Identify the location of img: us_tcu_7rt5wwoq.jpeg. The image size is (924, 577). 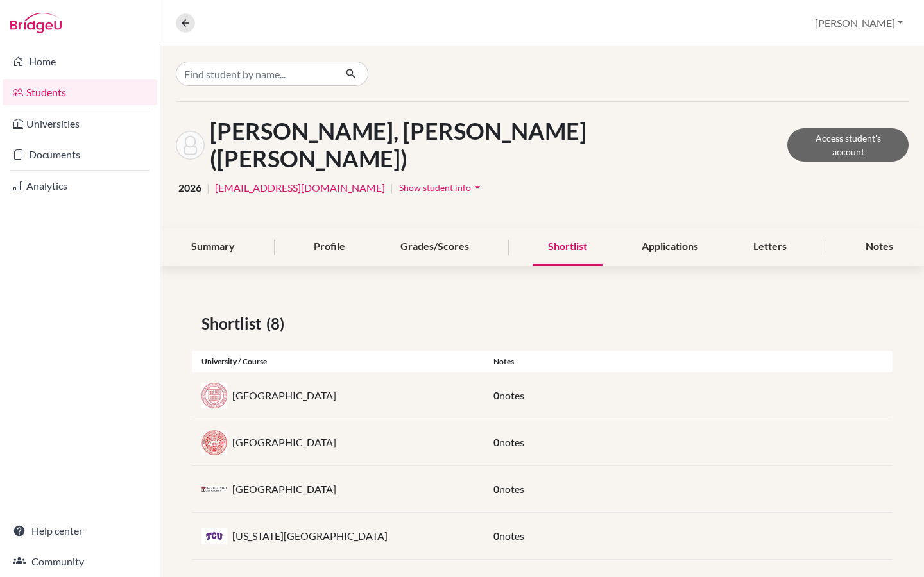
(214, 536).